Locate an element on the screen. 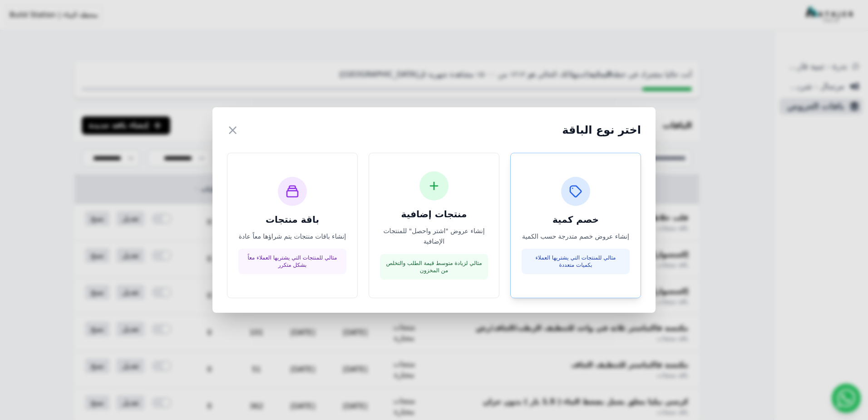  p: إنشاء عروض "اشتر واحصل" للمنتجات الإضافية is located at coordinates (434, 236).